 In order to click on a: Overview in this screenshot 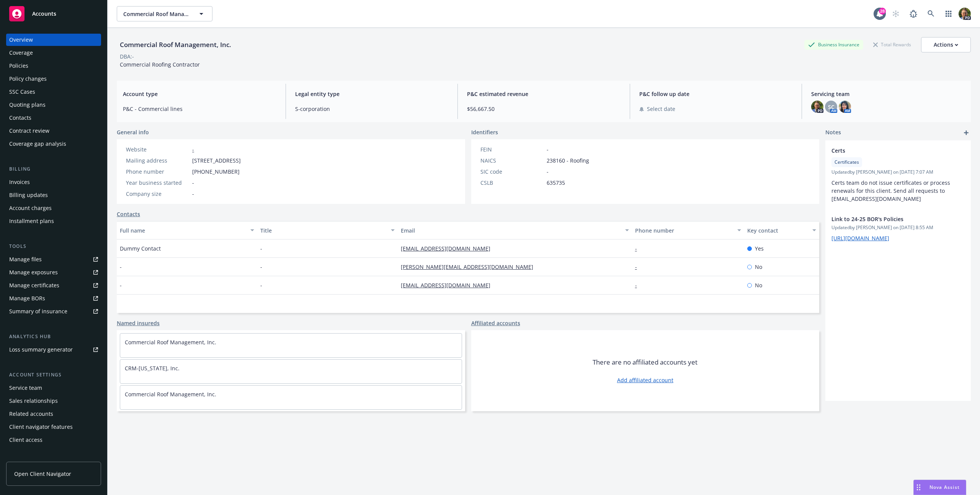, I will do `click(54, 40)`.